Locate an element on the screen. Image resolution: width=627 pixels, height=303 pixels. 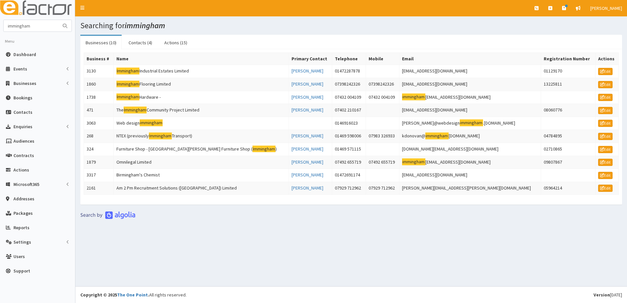
span: Contacts is located at coordinates (23, 112).